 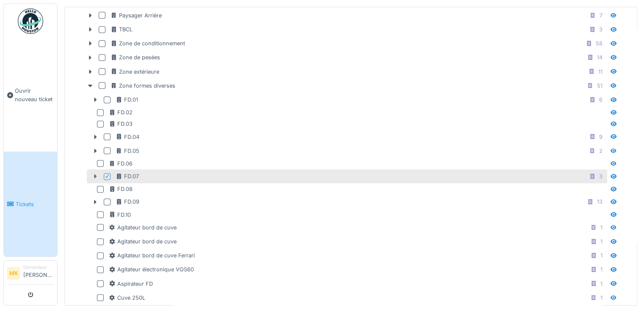 I want to click on div: 51, so click(x=599, y=85).